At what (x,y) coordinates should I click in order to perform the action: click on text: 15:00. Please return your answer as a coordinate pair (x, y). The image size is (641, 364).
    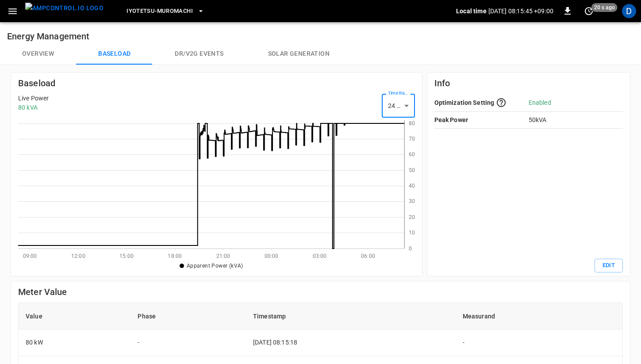
    Looking at the image, I should click on (126, 256).